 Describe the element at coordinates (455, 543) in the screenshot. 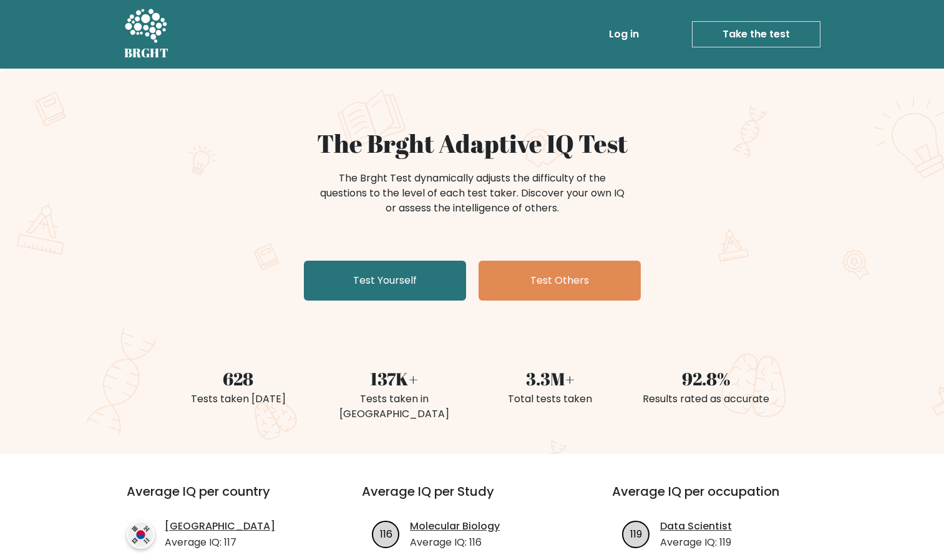

I see `p: Average IQ: 116` at that location.